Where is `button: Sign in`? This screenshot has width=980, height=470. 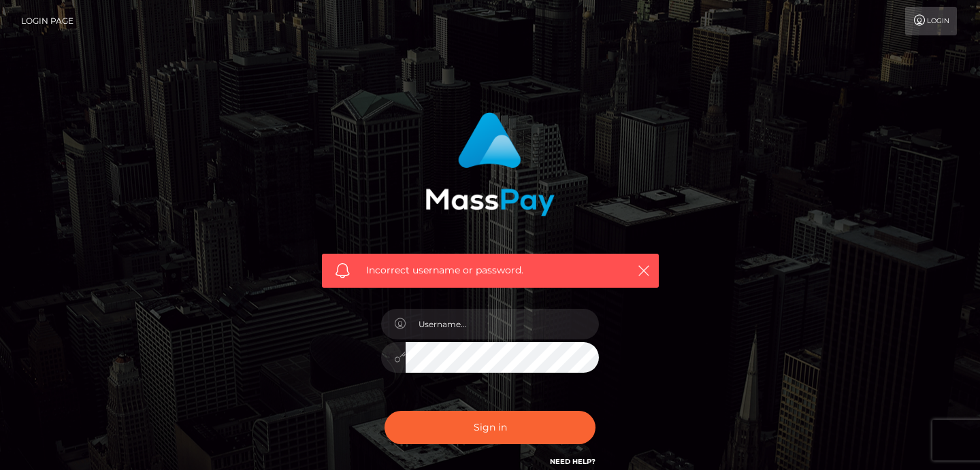
button: Sign in is located at coordinates (490, 427).